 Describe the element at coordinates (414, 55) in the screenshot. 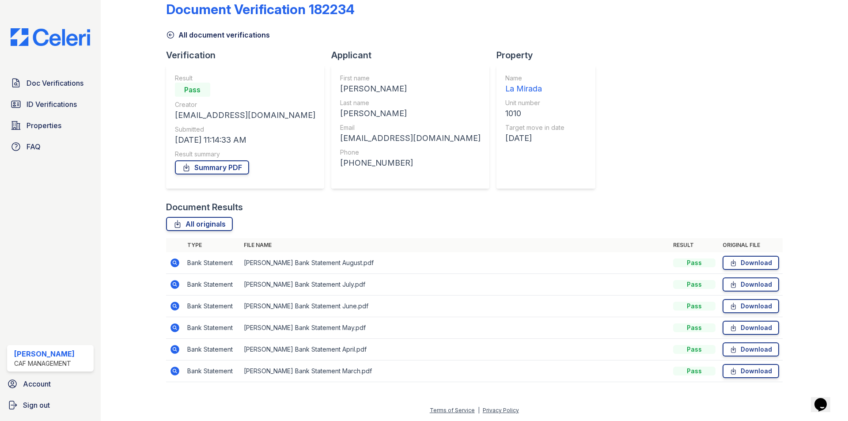

I see `div: Applicant` at that location.